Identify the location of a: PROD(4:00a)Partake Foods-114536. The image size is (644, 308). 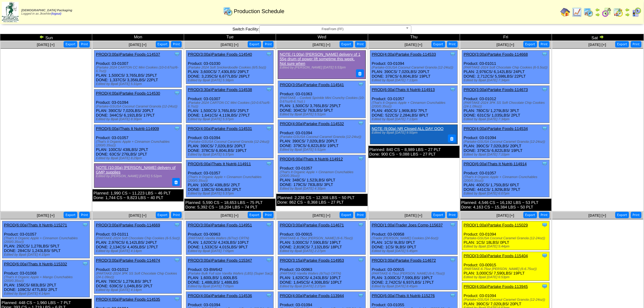
(220, 296).